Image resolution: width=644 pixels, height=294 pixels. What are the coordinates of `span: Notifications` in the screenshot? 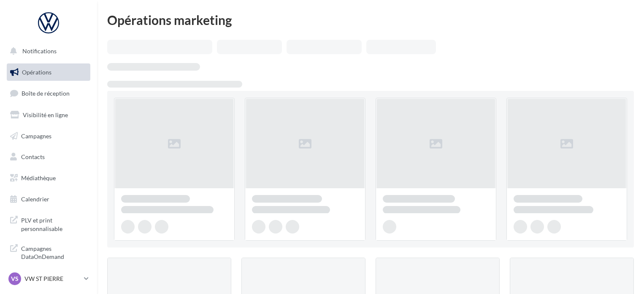 It's located at (39, 51).